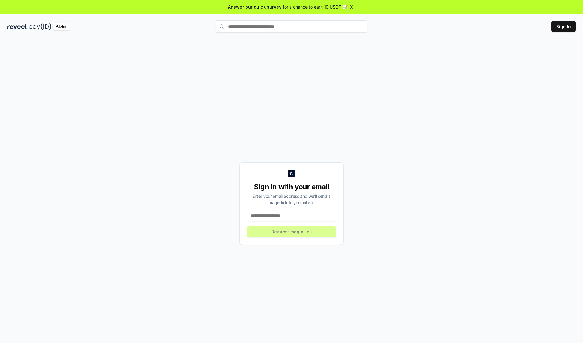  I want to click on img: logo_small, so click(292, 173).